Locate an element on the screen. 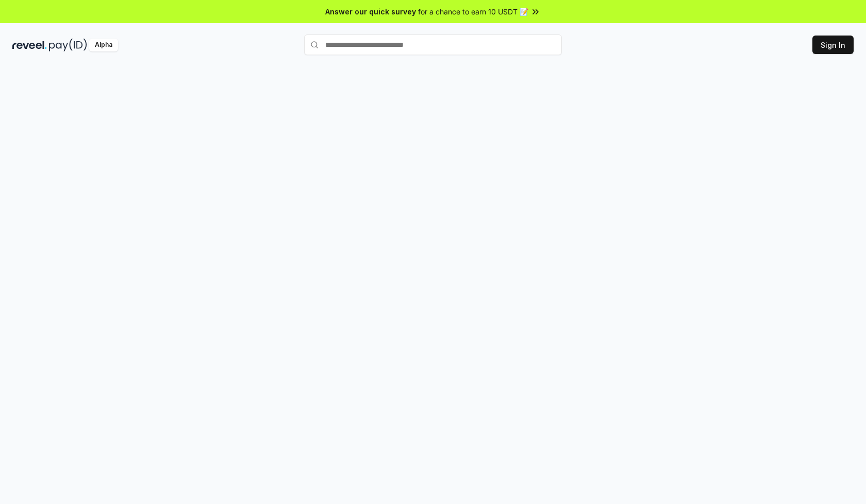 The width and height of the screenshot is (866, 504). button: Sign In is located at coordinates (833, 45).